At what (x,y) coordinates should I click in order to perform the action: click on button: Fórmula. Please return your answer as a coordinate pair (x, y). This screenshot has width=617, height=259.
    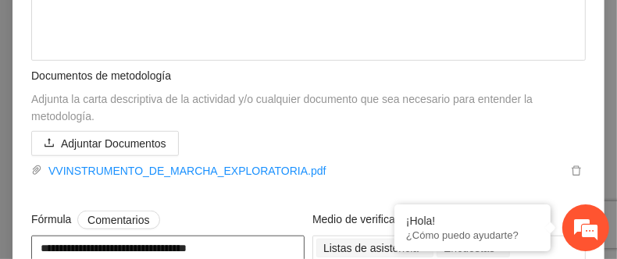
    Looking at the image, I should click on (118, 220).